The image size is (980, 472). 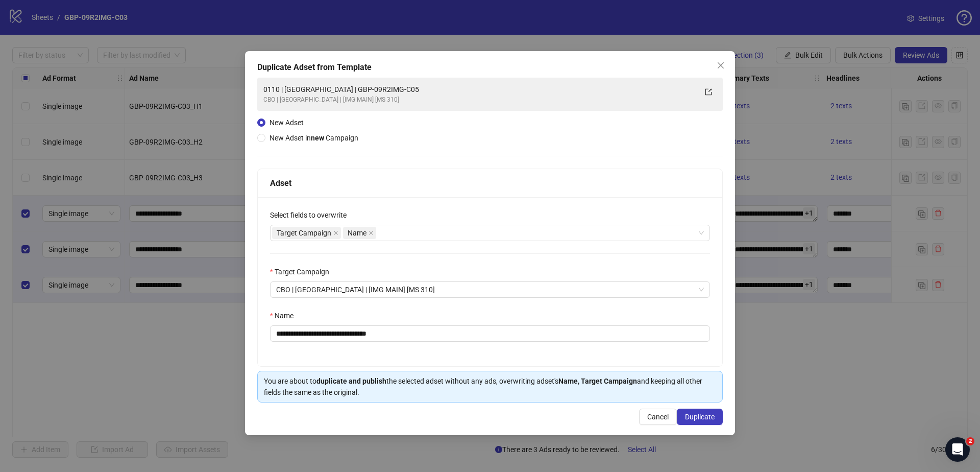 I want to click on span: export, so click(x=709, y=92).